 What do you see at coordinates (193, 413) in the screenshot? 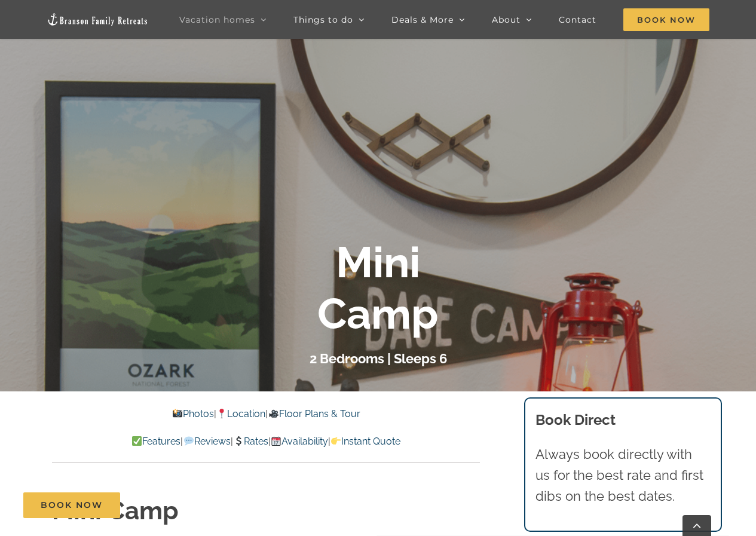
I see `a: Photos` at bounding box center [193, 413].